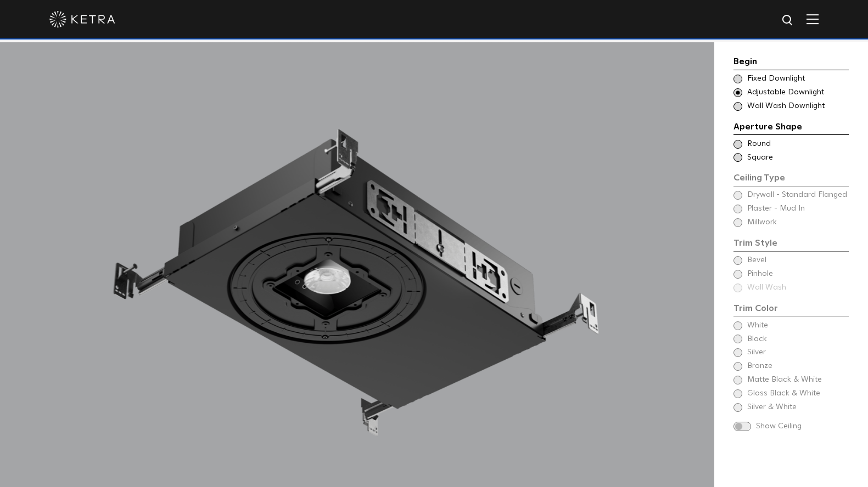  I want to click on span: Wall Wash Downlight, so click(797, 107).